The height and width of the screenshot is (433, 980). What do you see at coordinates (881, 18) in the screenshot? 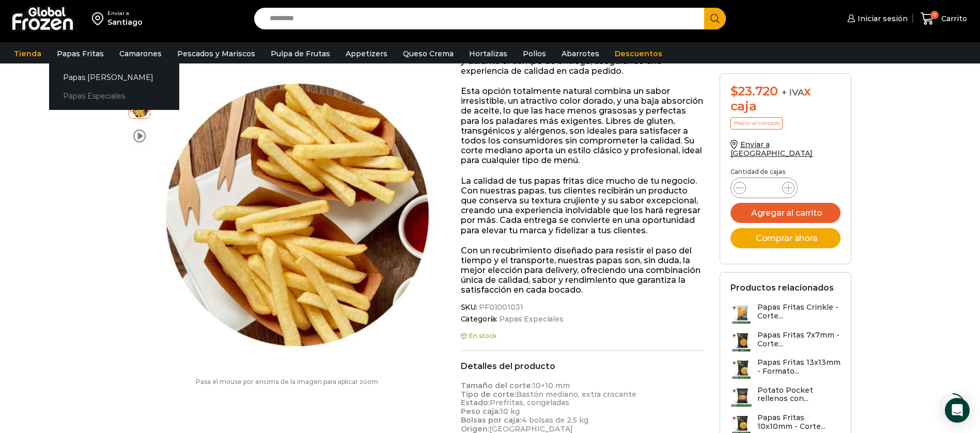
I see `span: Iniciar sesión` at bounding box center [881, 18].